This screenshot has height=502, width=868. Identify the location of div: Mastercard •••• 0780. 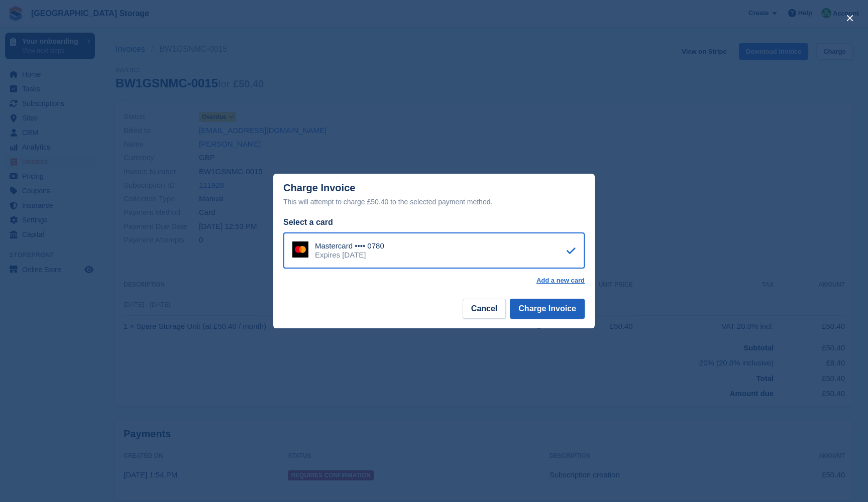
(350, 246).